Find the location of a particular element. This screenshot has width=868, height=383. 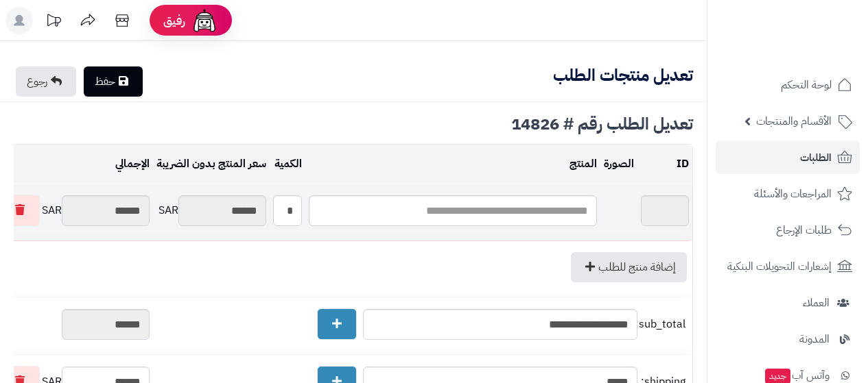

div: SAR is located at coordinates (211, 210).